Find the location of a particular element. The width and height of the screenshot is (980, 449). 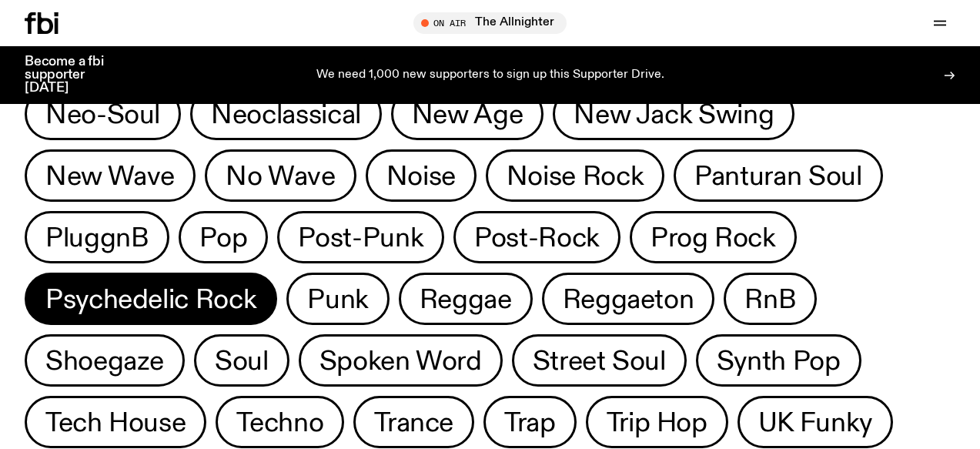

p: We need 1,000 new supporters to sign up this Supporter Drive. is located at coordinates (490, 75).